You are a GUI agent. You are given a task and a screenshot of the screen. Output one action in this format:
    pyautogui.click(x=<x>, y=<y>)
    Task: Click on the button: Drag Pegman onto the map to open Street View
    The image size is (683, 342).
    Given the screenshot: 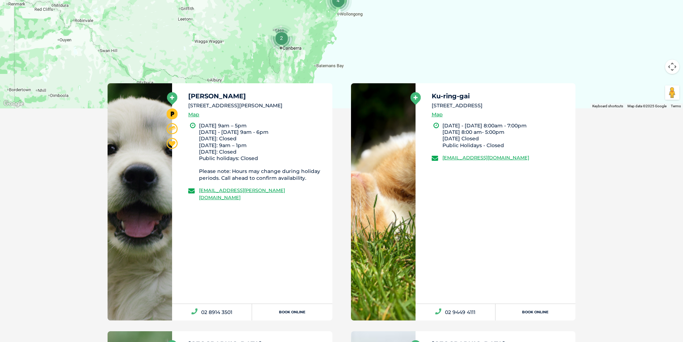 What is the action you would take?
    pyautogui.click(x=672, y=93)
    